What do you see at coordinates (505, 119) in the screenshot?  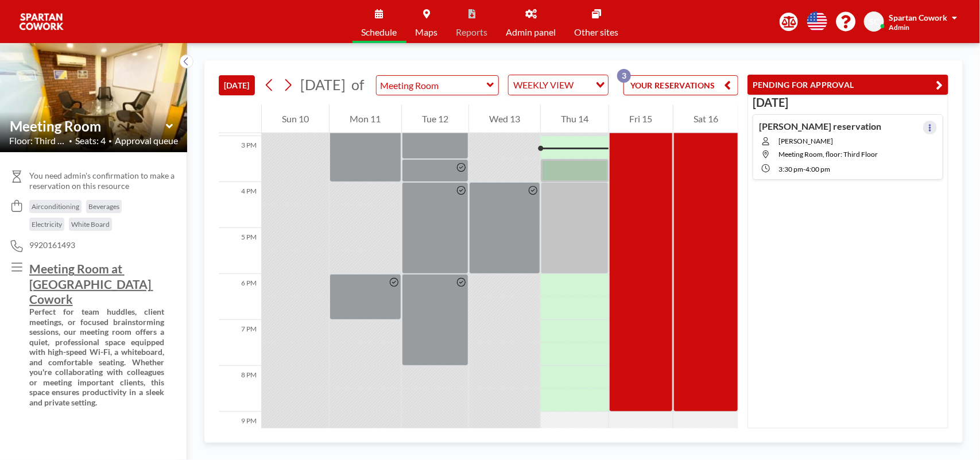 I see `div: Wed 13` at bounding box center [505, 119].